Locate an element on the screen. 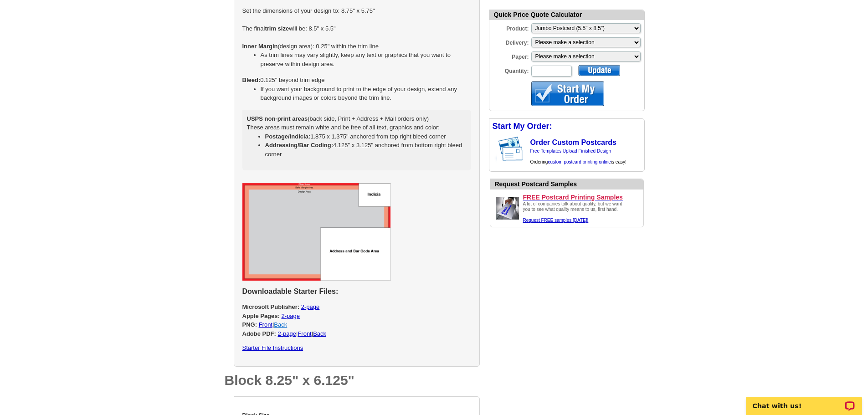 The image size is (868, 415). label: Product: is located at coordinates (510, 27).